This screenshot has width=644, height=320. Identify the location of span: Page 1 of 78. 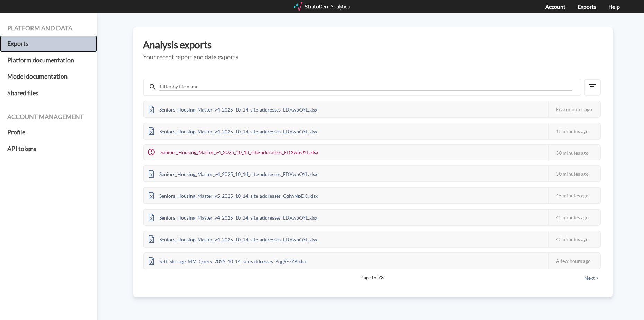
(372, 278).